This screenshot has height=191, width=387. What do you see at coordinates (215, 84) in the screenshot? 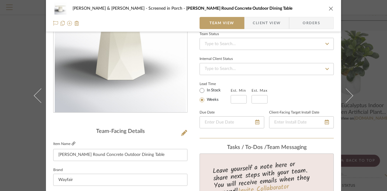
I see `label: Lead Time` at bounding box center [215, 84].